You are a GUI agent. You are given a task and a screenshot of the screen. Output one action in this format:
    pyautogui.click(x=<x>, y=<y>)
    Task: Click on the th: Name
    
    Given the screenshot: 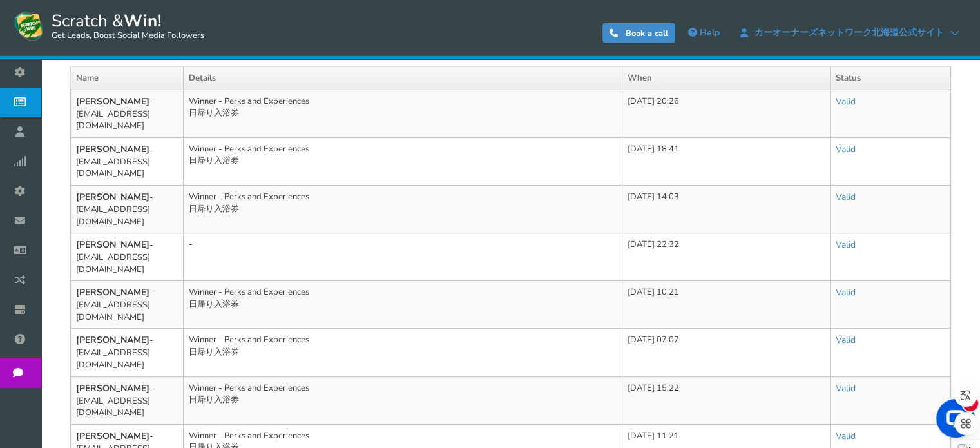 What is the action you would take?
    pyautogui.click(x=127, y=79)
    